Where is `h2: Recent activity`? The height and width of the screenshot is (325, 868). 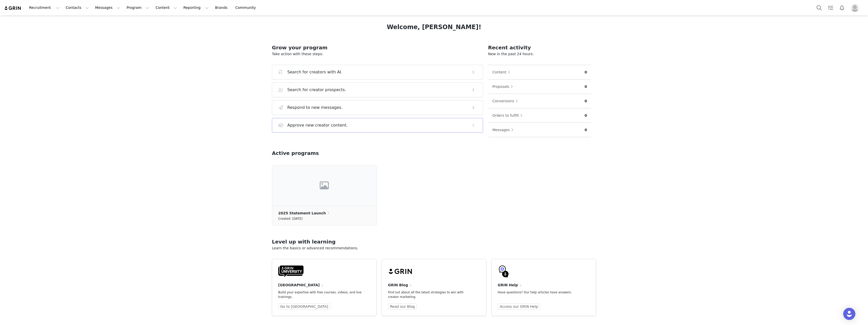 h2: Recent activity is located at coordinates (540, 48).